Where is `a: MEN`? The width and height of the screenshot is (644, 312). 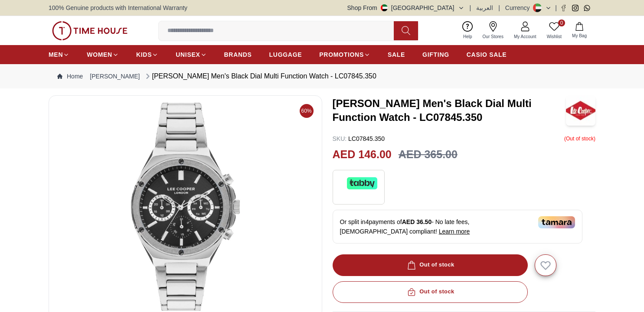 a: MEN is located at coordinates (59, 55).